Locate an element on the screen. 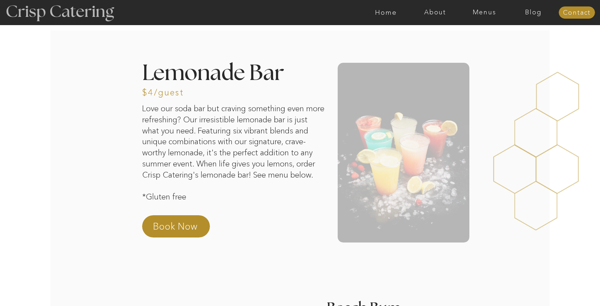  a: Contact is located at coordinates (576, 13).